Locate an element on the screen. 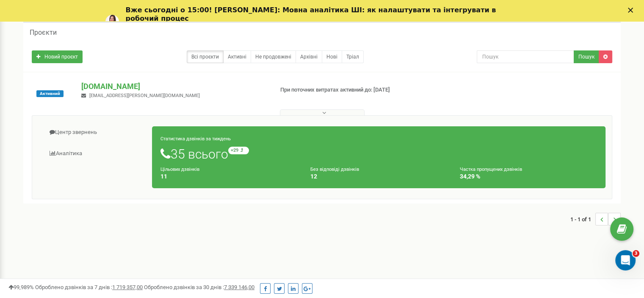  a: Центр звернень is located at coordinates (95, 132).